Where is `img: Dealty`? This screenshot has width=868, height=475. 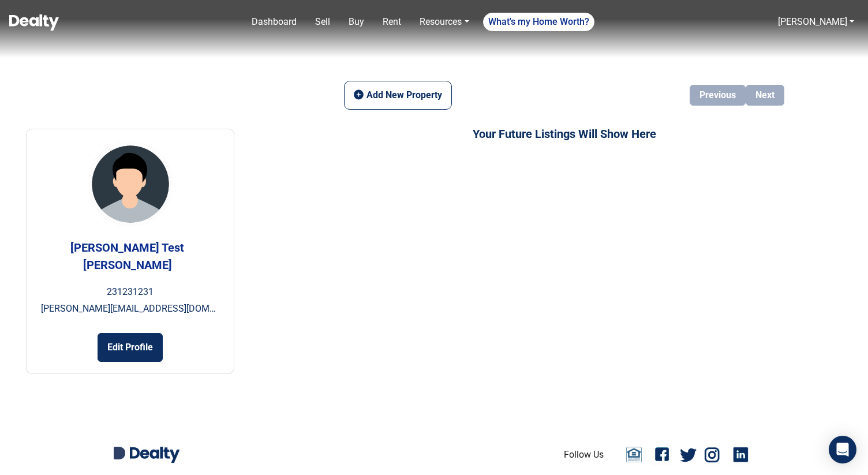
img: Dealty is located at coordinates (154, 455).